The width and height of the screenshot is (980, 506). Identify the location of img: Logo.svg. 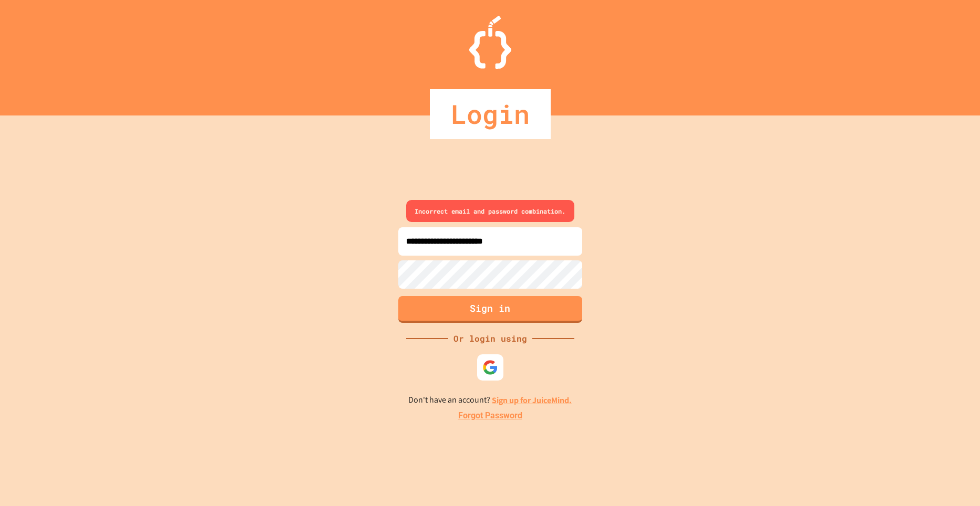
(490, 42).